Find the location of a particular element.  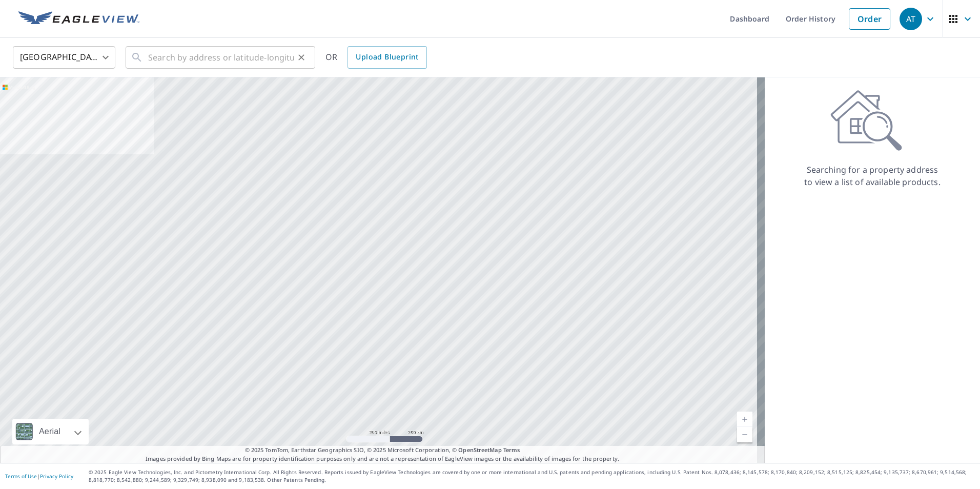

a: Current Level 5, Zoom Out is located at coordinates (745, 434).